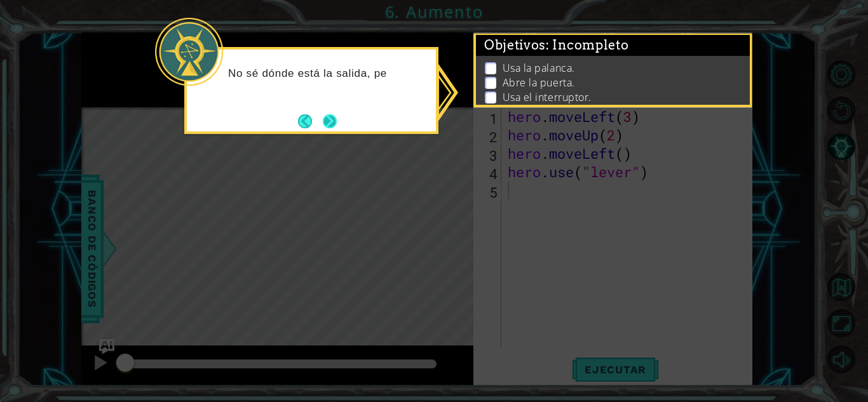 The image size is (868, 402). What do you see at coordinates (327, 73) in the screenshot?
I see `p: No sé dónde está la salida, pe` at bounding box center [327, 73].